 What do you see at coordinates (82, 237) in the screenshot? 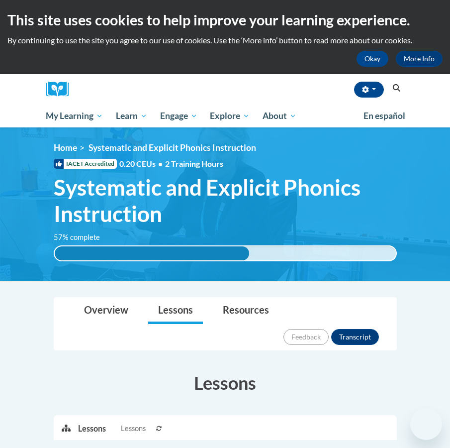
I see `label: 57% complete` at bounding box center [82, 237].